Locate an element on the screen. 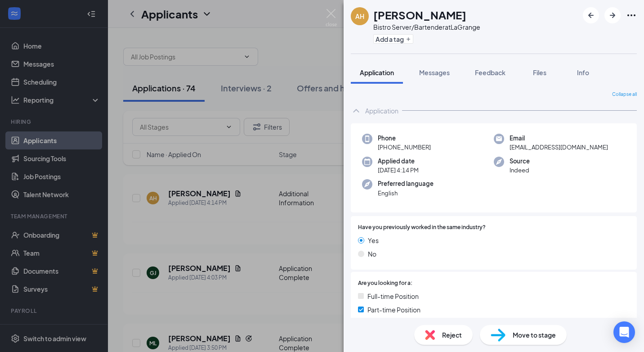 The image size is (644, 352). span: Are you looking for a: is located at coordinates (385, 283).